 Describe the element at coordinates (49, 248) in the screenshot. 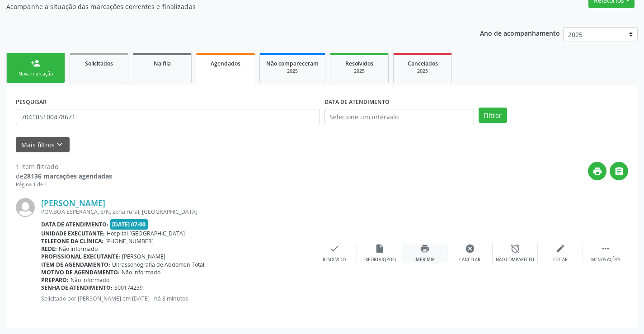

I see `b: Rede:` at that location.